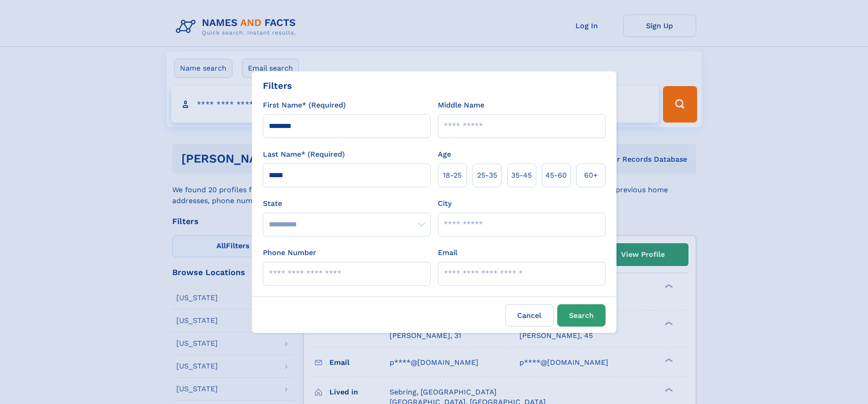  What do you see at coordinates (278, 86) in the screenshot?
I see `div: Filters` at bounding box center [278, 86].